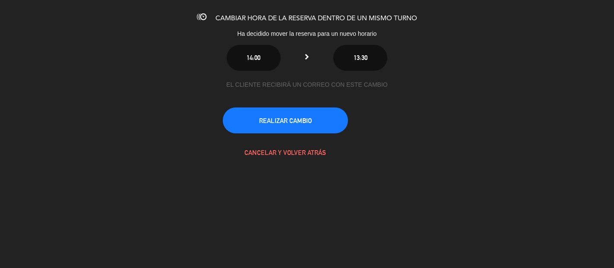 This screenshot has width=614, height=268. Describe the element at coordinates (360, 58) in the screenshot. I see `button: 13:30` at that location.